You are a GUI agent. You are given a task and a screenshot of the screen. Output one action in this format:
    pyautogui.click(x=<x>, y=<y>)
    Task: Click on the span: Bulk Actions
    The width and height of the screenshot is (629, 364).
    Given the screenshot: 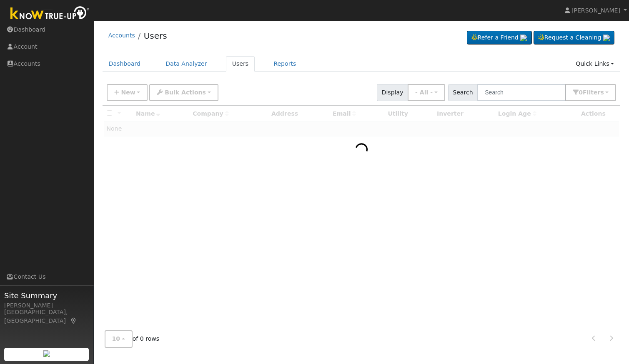 What is the action you would take?
    pyautogui.click(x=185, y=92)
    